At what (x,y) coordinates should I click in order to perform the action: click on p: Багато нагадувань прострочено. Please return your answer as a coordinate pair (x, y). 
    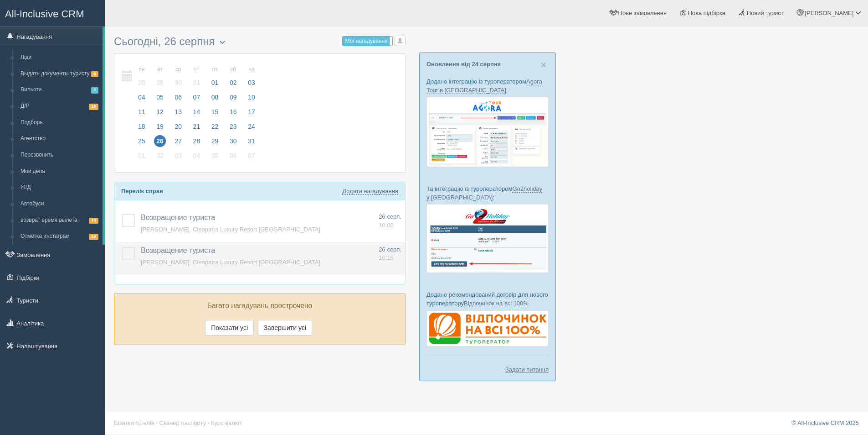
    Looking at the image, I should click on (260, 306).